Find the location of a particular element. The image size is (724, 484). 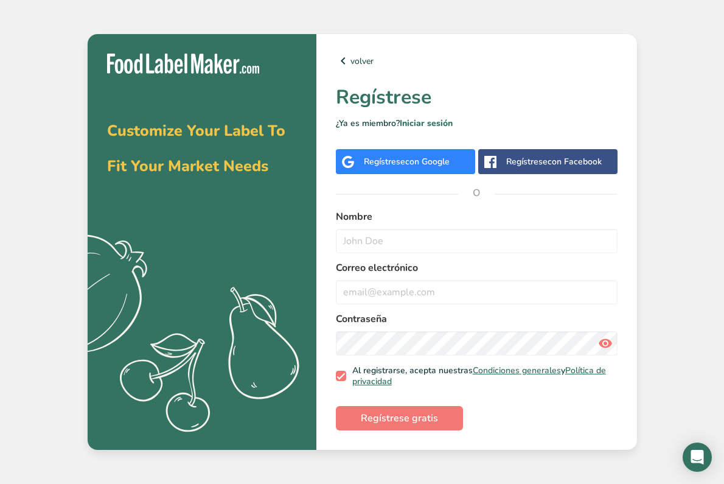

span: O is located at coordinates (477, 193).